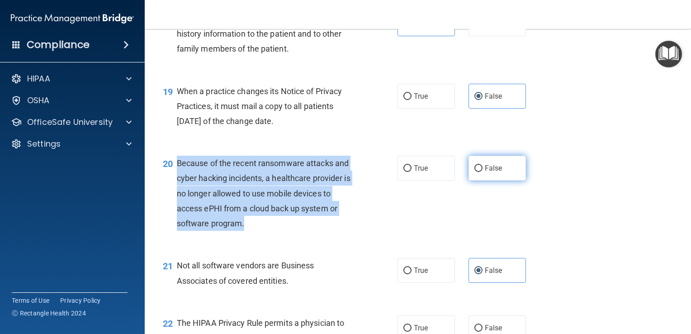 The width and height of the screenshot is (691, 334). I want to click on span: Not all software vendors are Business Associates of covered entities., so click(246, 273).